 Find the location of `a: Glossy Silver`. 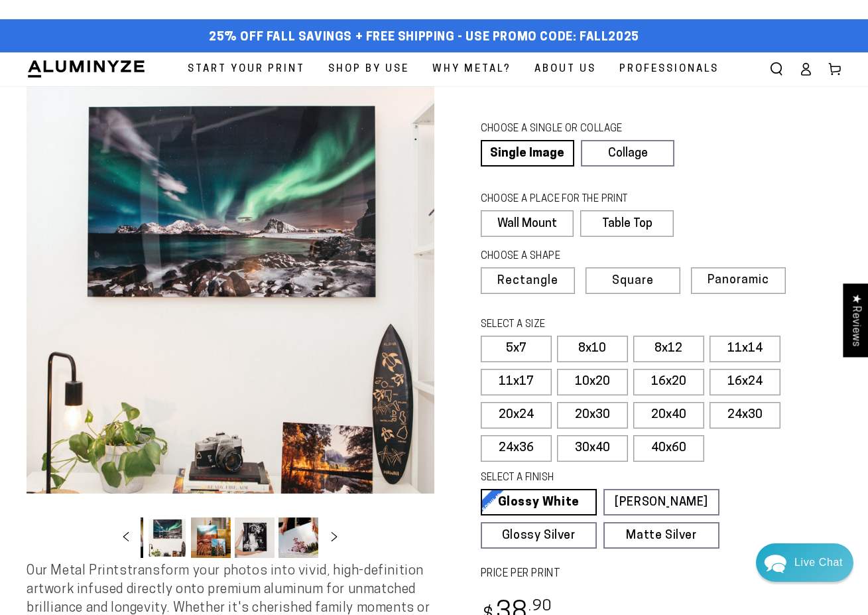

a: Glossy Silver is located at coordinates (538, 535).